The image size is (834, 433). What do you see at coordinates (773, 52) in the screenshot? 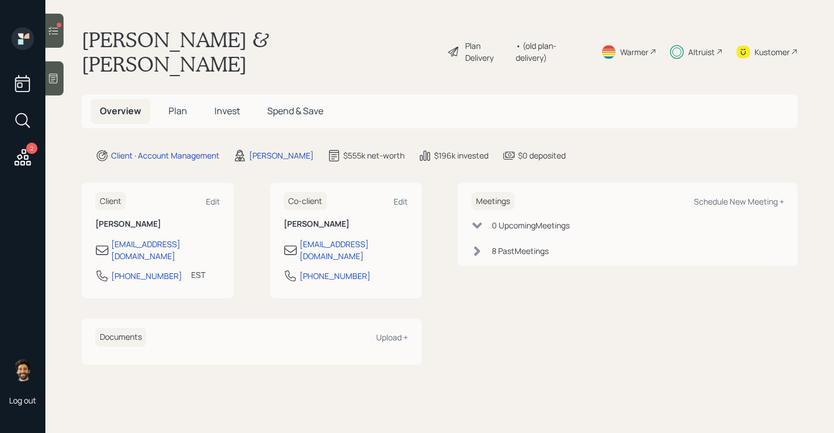
I see `div: Kustomer` at bounding box center [773, 52].